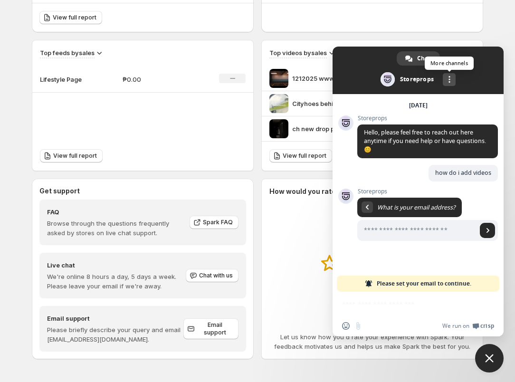 Image resolution: width=515 pixels, height=382 pixels. I want to click on a: Email support, so click(211, 329).